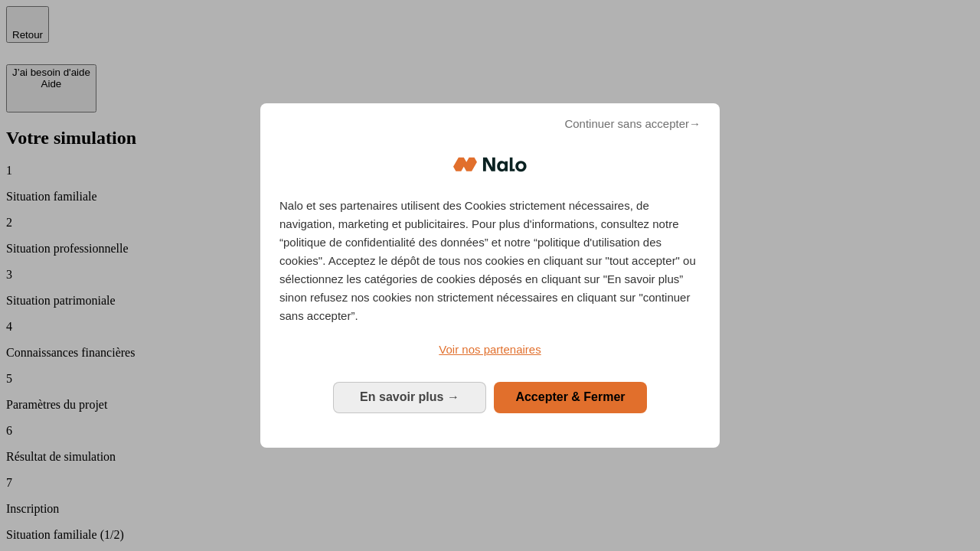 The image size is (980, 551). What do you see at coordinates (570, 397) in the screenshot?
I see `span: Accepter & Fermer` at bounding box center [570, 397].